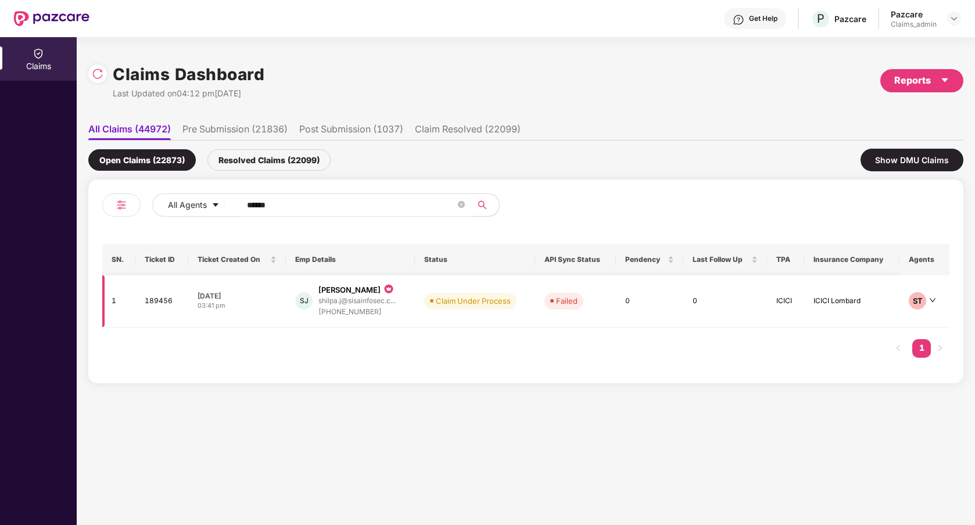 The height and width of the screenshot is (525, 975). Describe the element at coordinates (475, 260) in the screenshot. I see `th: Status` at that location.